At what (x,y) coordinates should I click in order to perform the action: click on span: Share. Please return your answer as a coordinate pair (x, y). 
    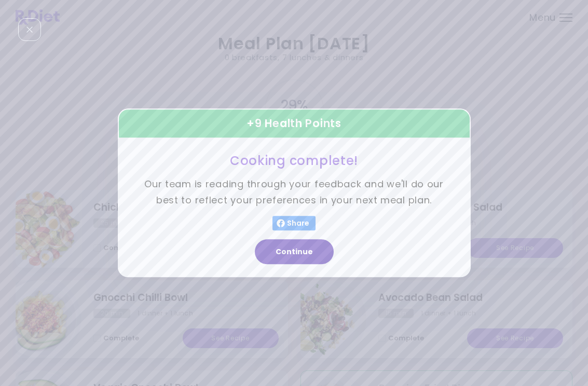
    Looking at the image, I should click on (298, 223).